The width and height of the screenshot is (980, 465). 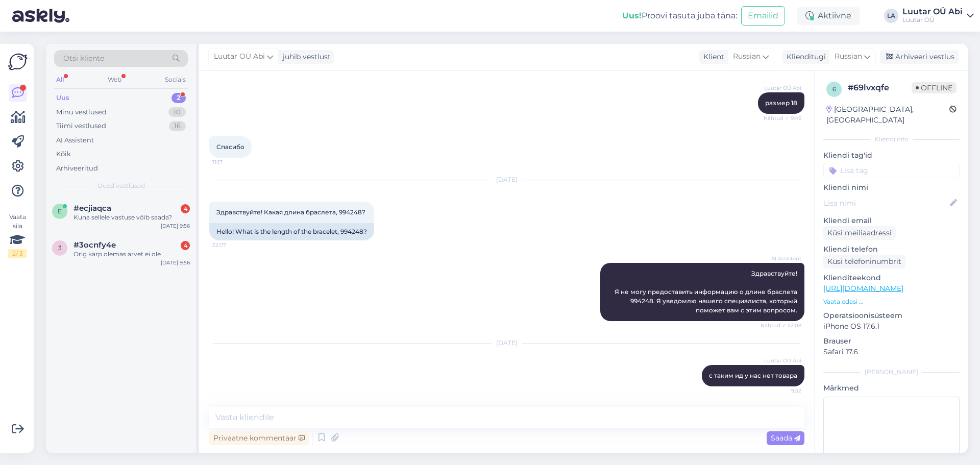 I want to click on b: Uus!, so click(x=632, y=15).